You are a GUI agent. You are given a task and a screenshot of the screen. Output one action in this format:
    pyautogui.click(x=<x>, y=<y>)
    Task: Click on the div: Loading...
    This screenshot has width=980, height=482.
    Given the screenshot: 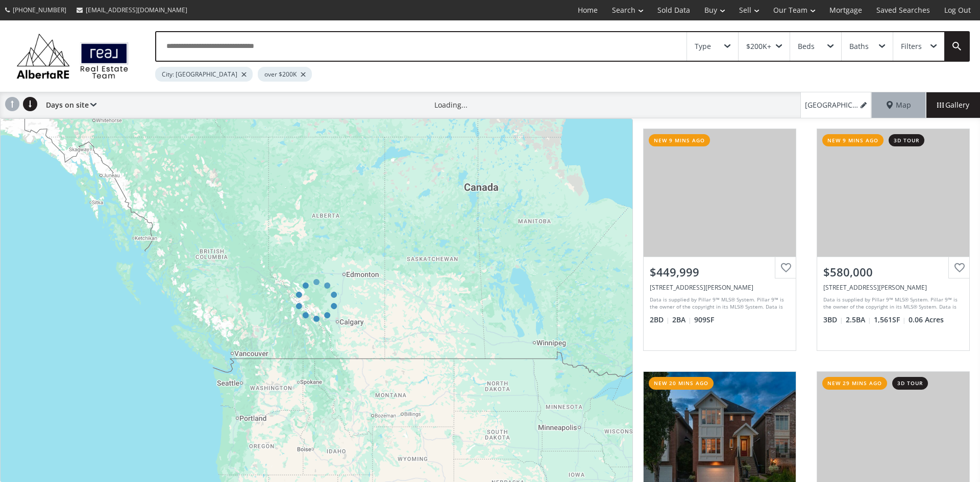 What is the action you would take?
    pyautogui.click(x=451, y=105)
    